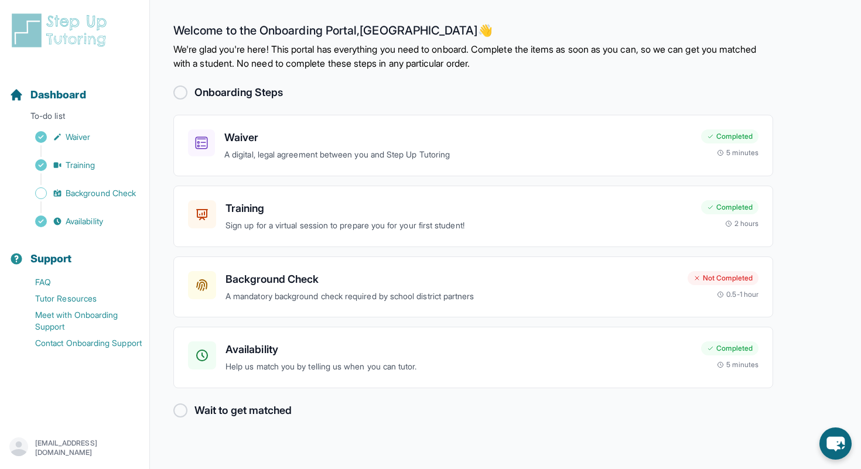 This screenshot has width=861, height=469. What do you see at coordinates (459, 350) in the screenshot?
I see `h3: Availability` at bounding box center [459, 350].